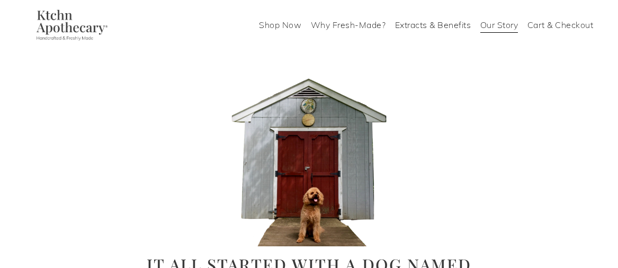  I want to click on a: Cart & Checkout, so click(560, 25).